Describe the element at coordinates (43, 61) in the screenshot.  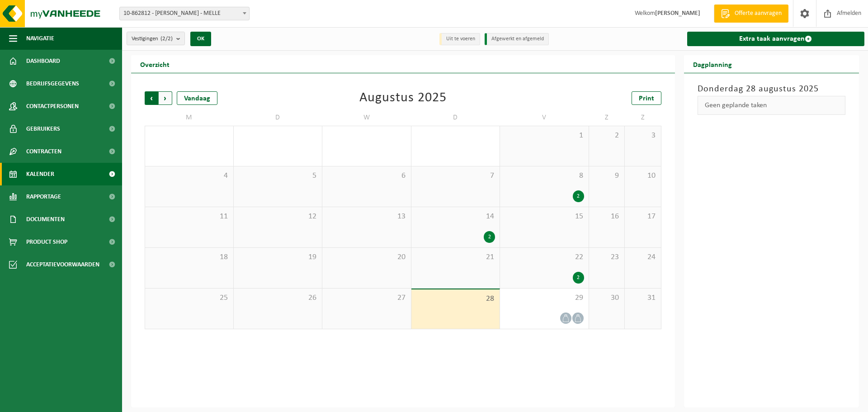
I see `span: Dashboard` at that location.